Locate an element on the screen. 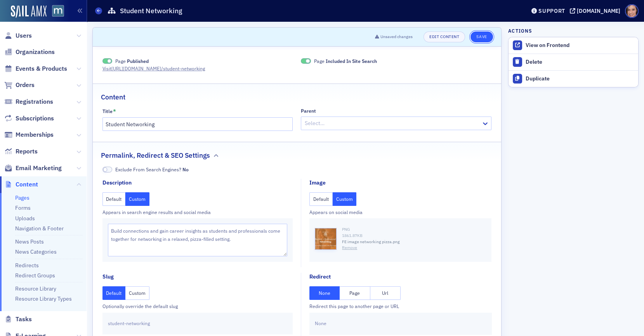 This screenshot has width=644, height=336. a: View Homepage is located at coordinates (55, 11).